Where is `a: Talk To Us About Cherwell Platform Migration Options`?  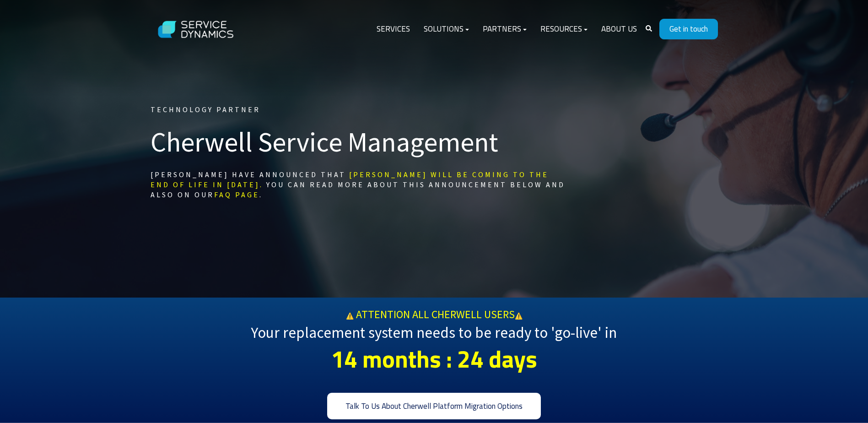
a: Talk To Us About Cherwell Platform Migration Options is located at coordinates (434, 406).